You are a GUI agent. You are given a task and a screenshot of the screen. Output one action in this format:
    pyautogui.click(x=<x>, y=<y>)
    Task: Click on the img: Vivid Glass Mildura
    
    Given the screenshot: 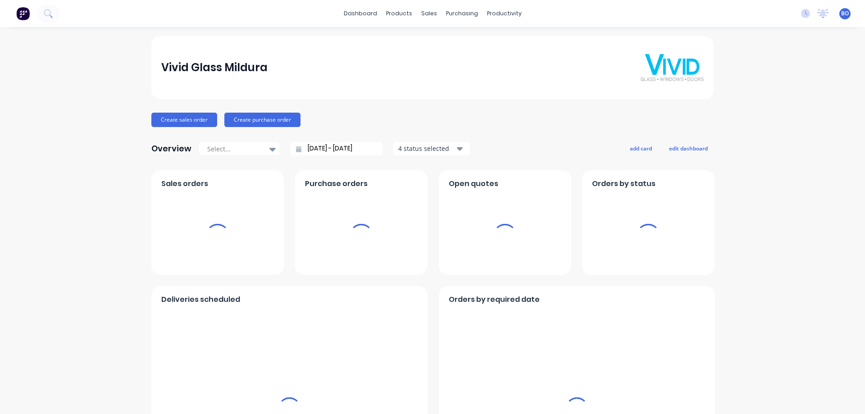 What is the action you would take?
    pyautogui.click(x=672, y=68)
    